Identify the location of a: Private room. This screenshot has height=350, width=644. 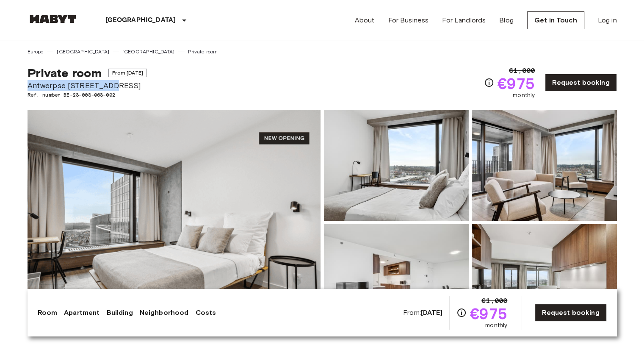
(203, 52).